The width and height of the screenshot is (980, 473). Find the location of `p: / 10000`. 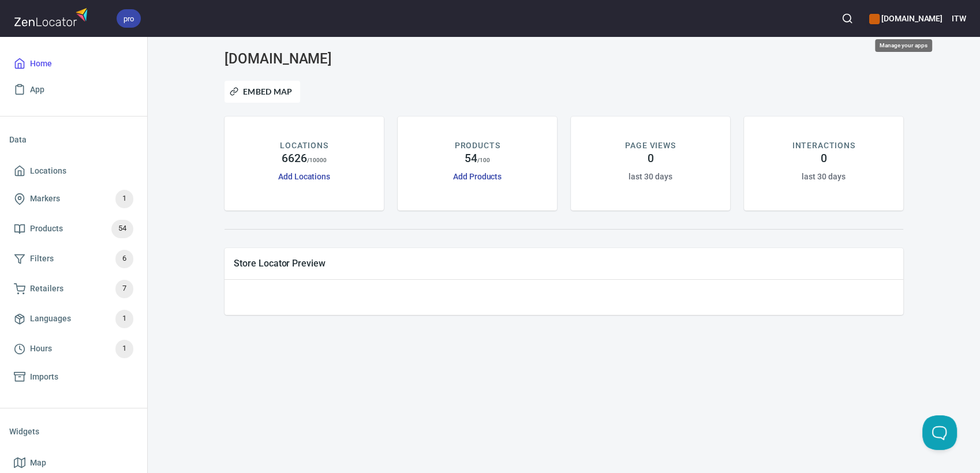

p: / 10000 is located at coordinates (317, 160).